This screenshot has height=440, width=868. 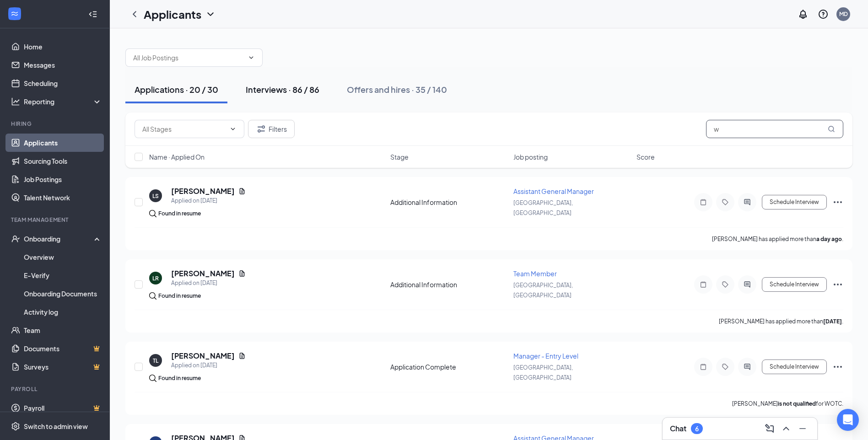 I want to click on button: ChevronUp, so click(x=787, y=429).